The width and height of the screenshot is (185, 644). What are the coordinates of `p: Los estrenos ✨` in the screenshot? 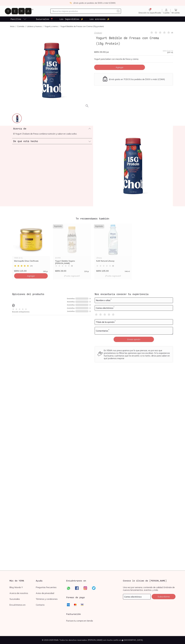 It's located at (99, 19).